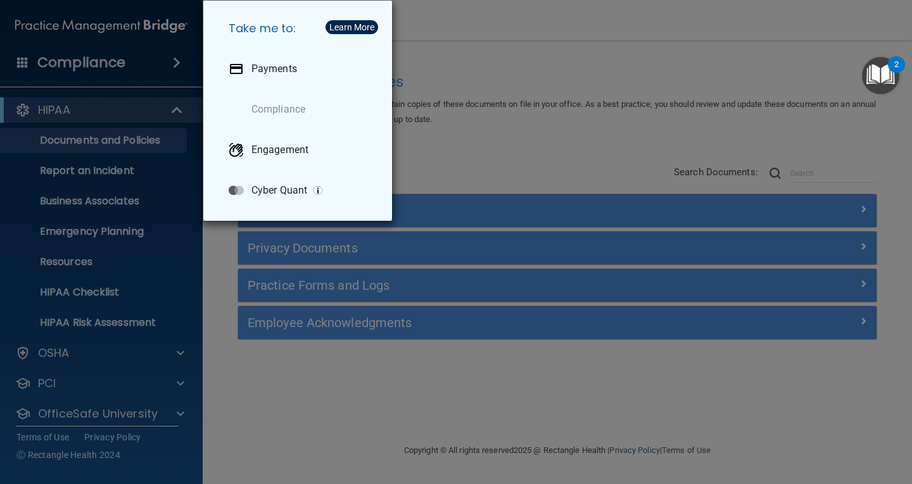  Describe the element at coordinates (279, 191) in the screenshot. I see `p: Cyber Quant` at that location.